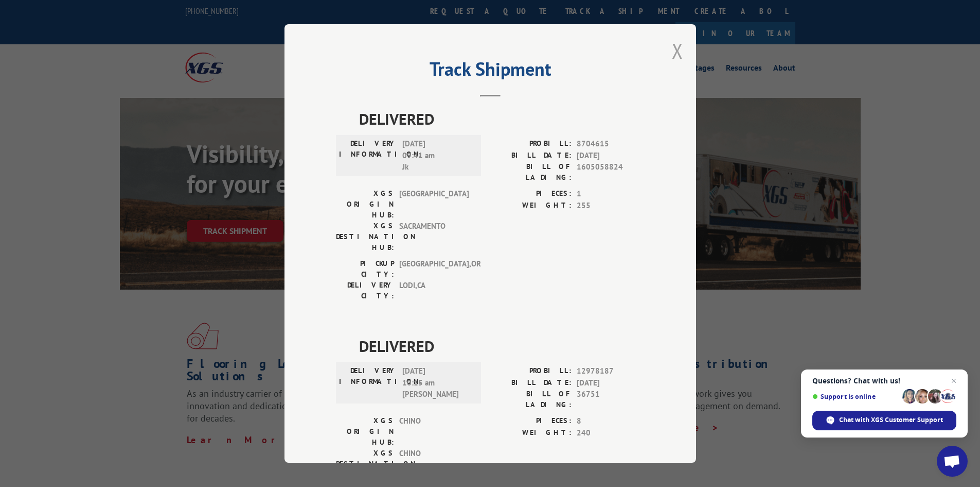 Image resolution: width=980 pixels, height=487 pixels. I want to click on span: Chat with XGS Customer Support, so click(891, 420).